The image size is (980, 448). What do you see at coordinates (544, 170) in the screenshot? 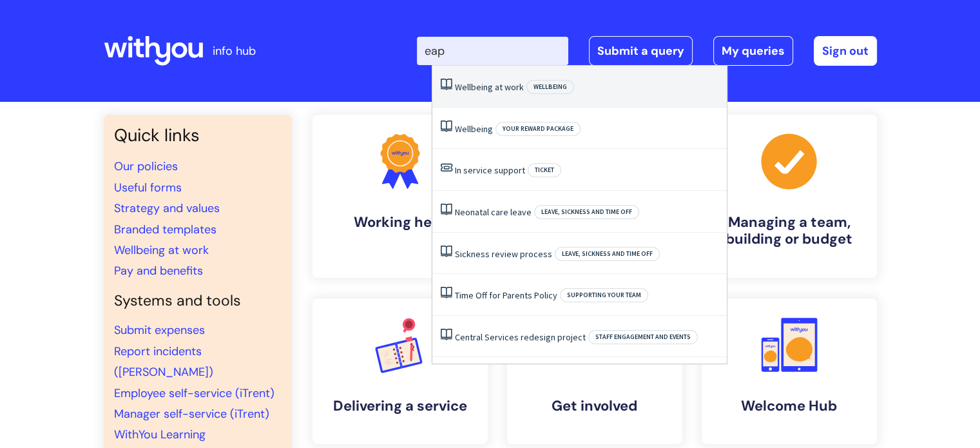
I see `span: Ticket` at bounding box center [544, 170].